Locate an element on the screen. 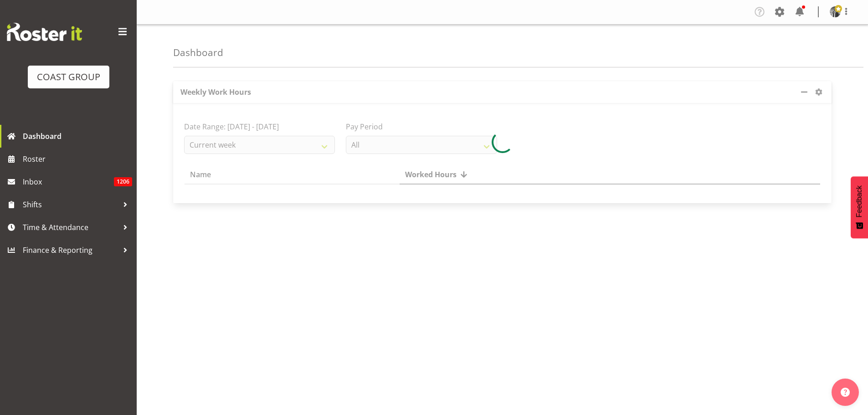 The height and width of the screenshot is (415, 868). span: Feedback is located at coordinates (859, 201).